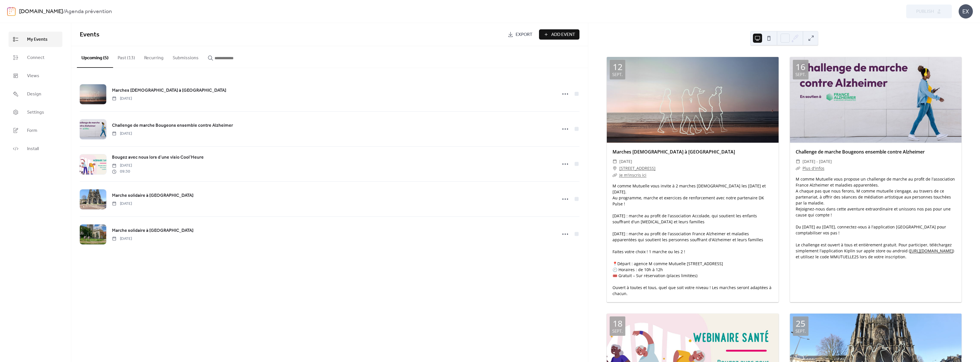 The height and width of the screenshot is (362, 980). What do you see at coordinates (524, 34) in the screenshot?
I see `span: Export` at bounding box center [524, 34].